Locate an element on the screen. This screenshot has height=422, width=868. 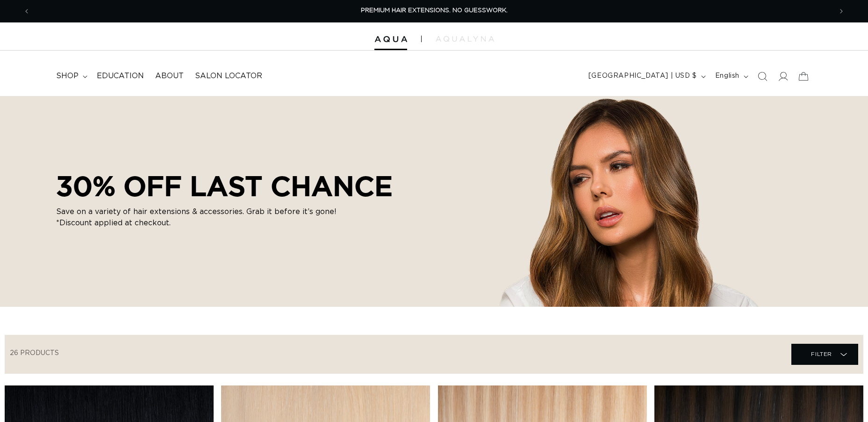
img: aqualyna.com is located at coordinates (465, 39).